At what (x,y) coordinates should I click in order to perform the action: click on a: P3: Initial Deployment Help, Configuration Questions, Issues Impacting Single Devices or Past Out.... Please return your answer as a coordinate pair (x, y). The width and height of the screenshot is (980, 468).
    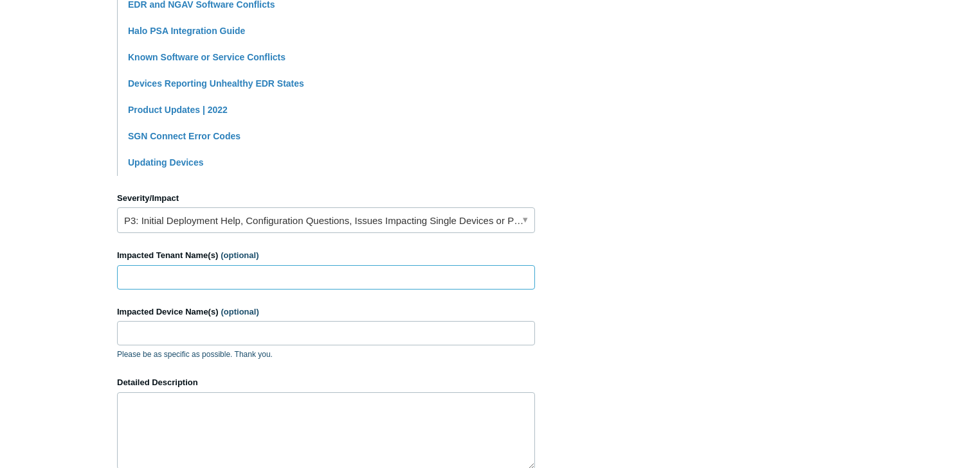
    Looking at the image, I should click on (325, 220).